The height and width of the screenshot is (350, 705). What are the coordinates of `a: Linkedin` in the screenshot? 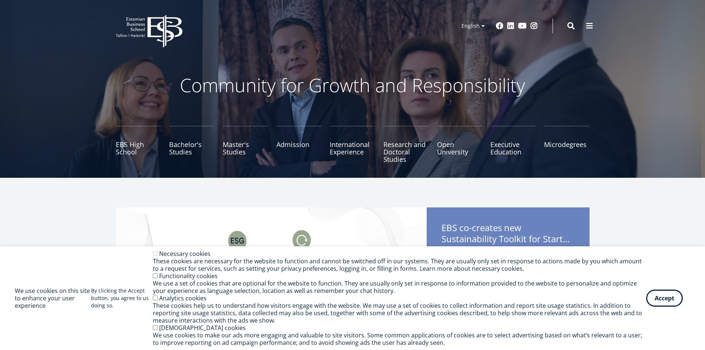 It's located at (511, 26).